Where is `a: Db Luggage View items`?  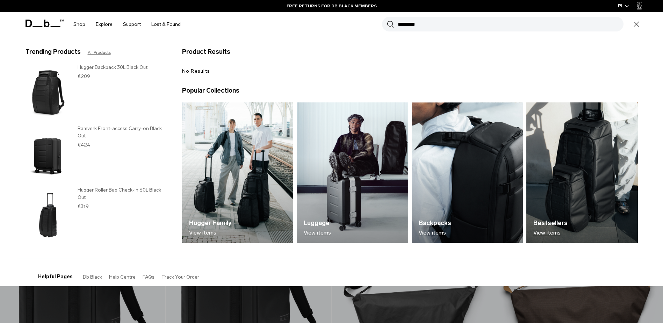 a: Db Luggage View items is located at coordinates (352, 173).